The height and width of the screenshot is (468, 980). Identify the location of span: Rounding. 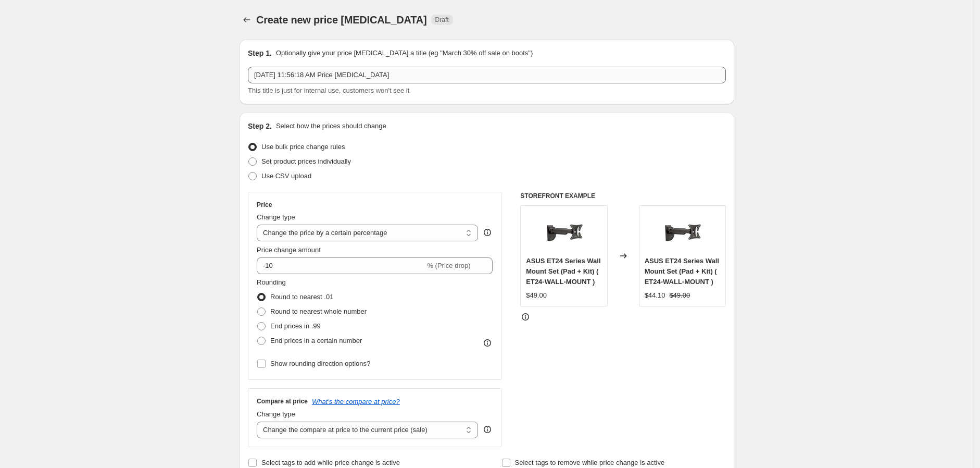
(271, 282).